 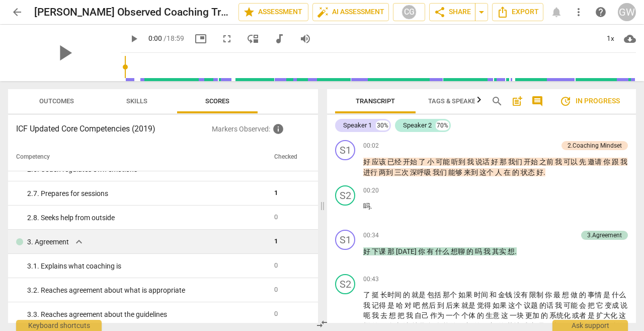 What do you see at coordinates (583, 305) in the screenshot?
I see `span: 会` at bounding box center [583, 305].